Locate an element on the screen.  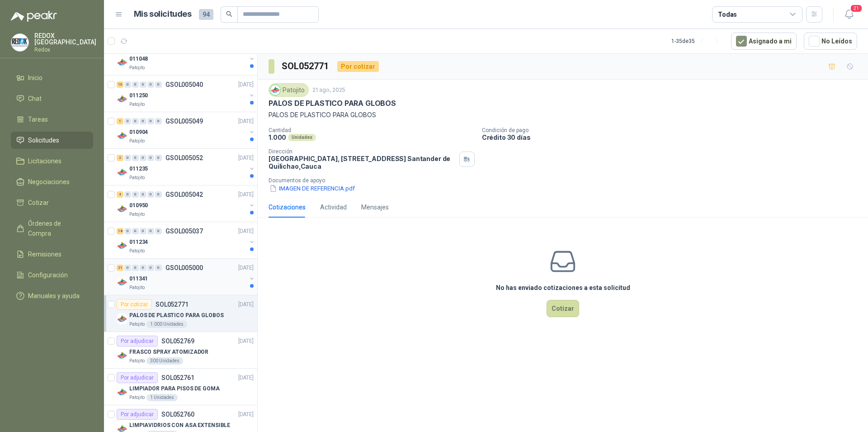
a: Manuales y ayuda is located at coordinates (52, 296).